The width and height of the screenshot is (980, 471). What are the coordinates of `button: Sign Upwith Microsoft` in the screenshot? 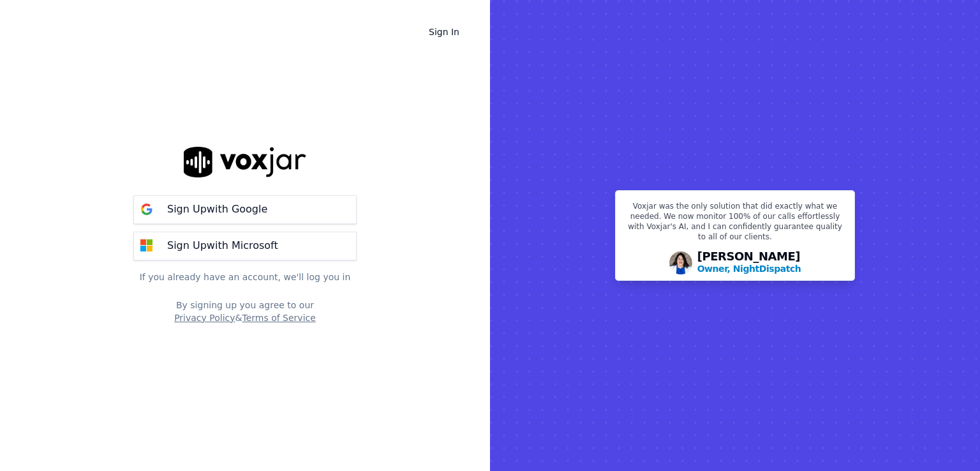 It's located at (245, 246).